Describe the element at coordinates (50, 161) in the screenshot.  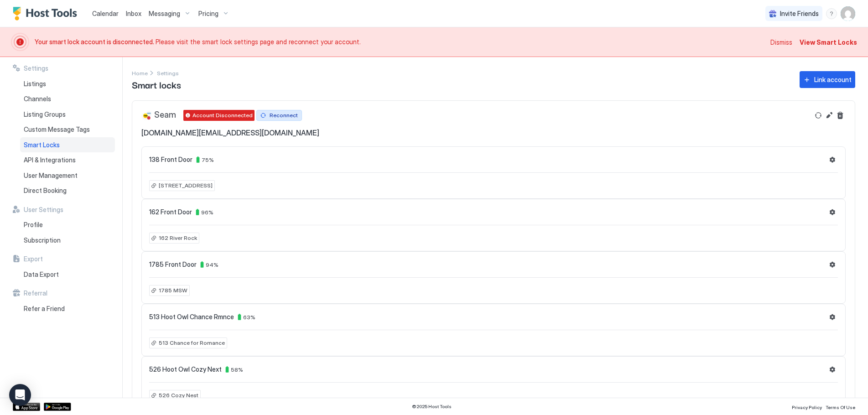
I see `span: API & Integrations` at that location.